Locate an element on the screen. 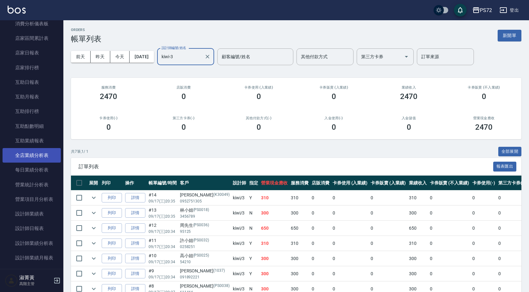 This screenshot has height=292, width=529. button: 全部展開 is located at coordinates (510, 152).